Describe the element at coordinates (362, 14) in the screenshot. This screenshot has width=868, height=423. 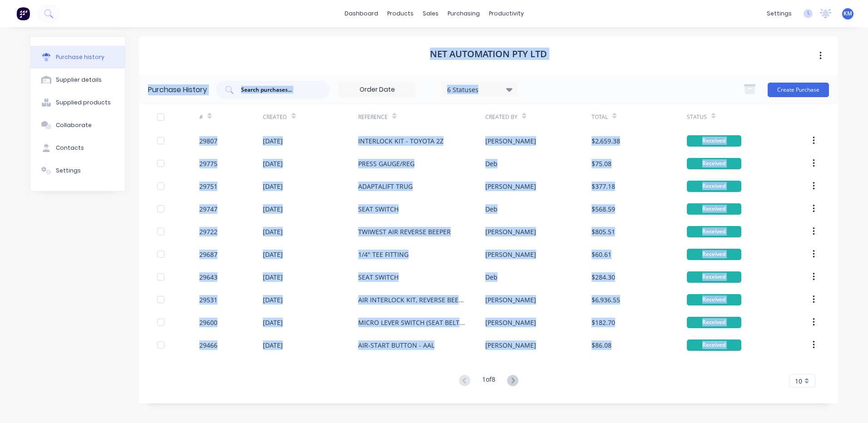
I see `a: dashboard` at that location.